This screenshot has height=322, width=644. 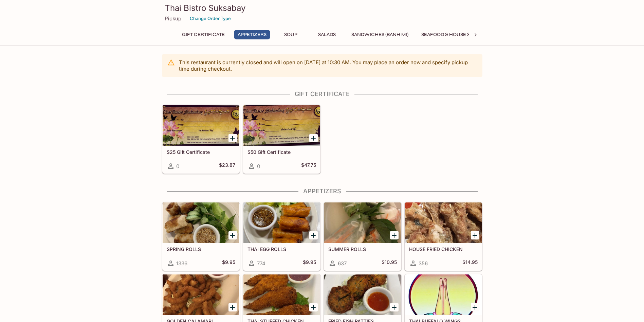 I want to click on button: Add $50 Gift Certificate, so click(x=313, y=138).